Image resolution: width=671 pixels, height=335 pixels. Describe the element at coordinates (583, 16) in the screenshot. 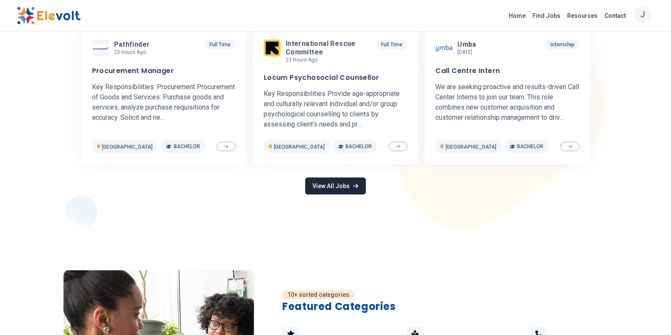

I see `a: Resources` at that location.